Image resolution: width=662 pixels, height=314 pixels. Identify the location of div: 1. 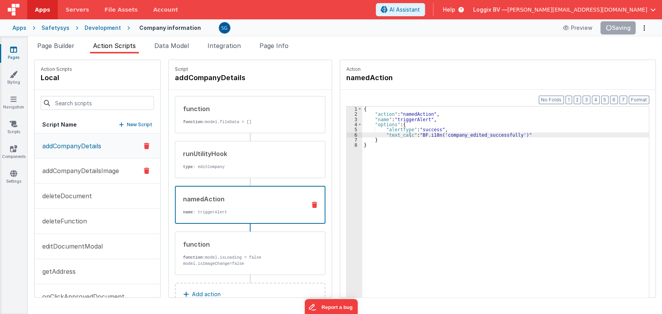
(354, 109).